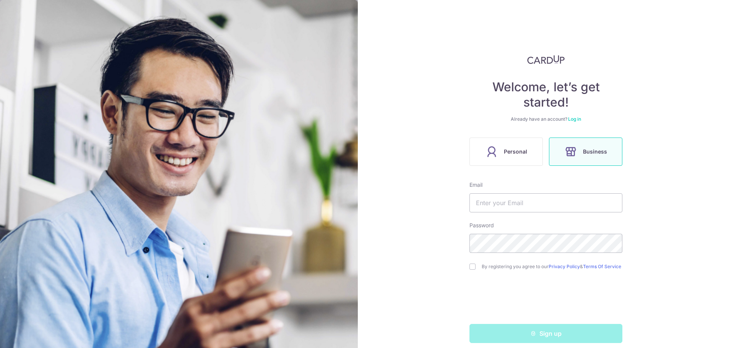 The height and width of the screenshot is (348, 734). Describe the element at coordinates (515, 152) in the screenshot. I see `span: Personal` at that location.